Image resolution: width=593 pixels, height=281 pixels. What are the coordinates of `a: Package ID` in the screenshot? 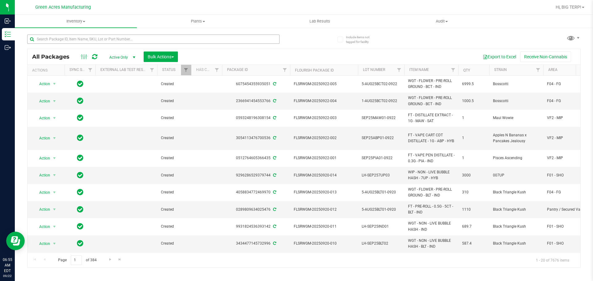 It's located at (237, 70).